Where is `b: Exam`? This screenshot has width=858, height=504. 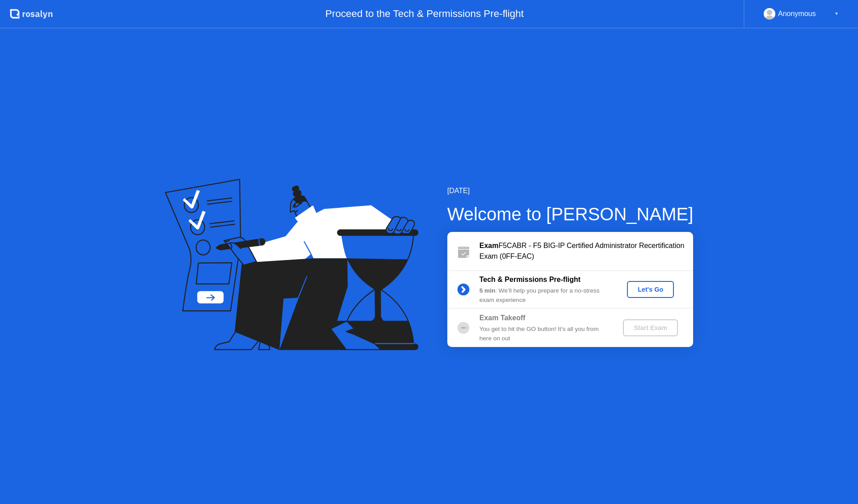
b: Exam is located at coordinates (489, 246).